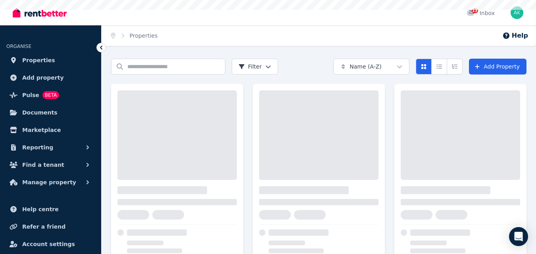 This screenshot has width=536, height=254. What do you see at coordinates (41, 130) in the screenshot?
I see `span: Marketplace` at bounding box center [41, 130].